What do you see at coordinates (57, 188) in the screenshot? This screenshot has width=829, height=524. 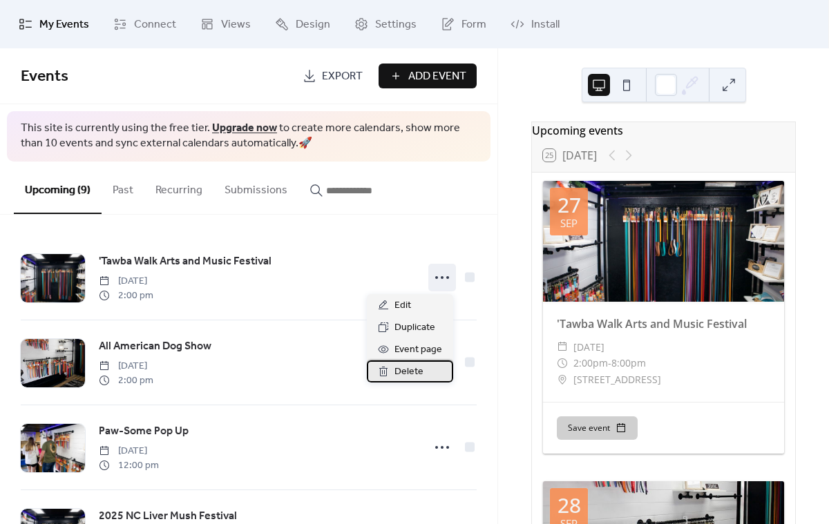 I see `button: Upcoming (9)` at bounding box center [57, 188].